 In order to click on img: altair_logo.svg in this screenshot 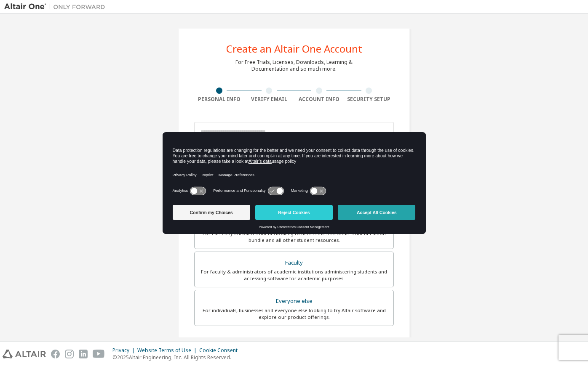, I will do `click(24, 354)`.